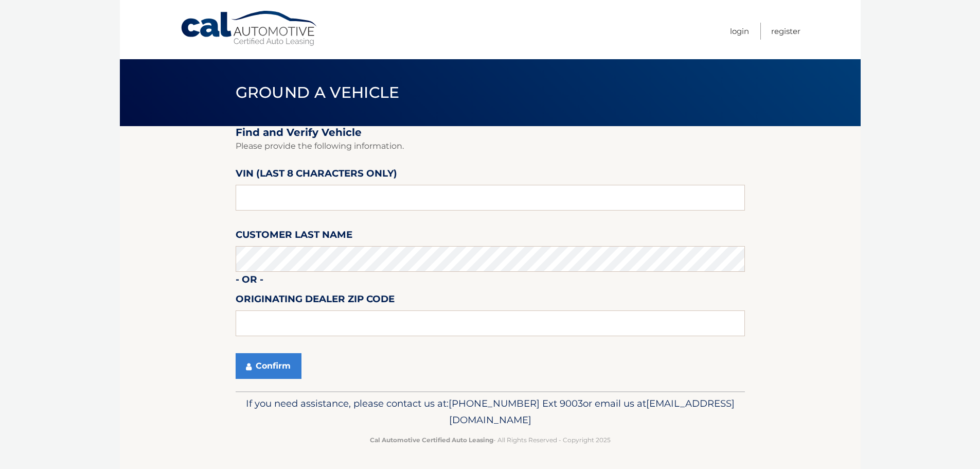  Describe the element at coordinates (316, 175) in the screenshot. I see `label: VIN (last 8 characters only)` at that location.